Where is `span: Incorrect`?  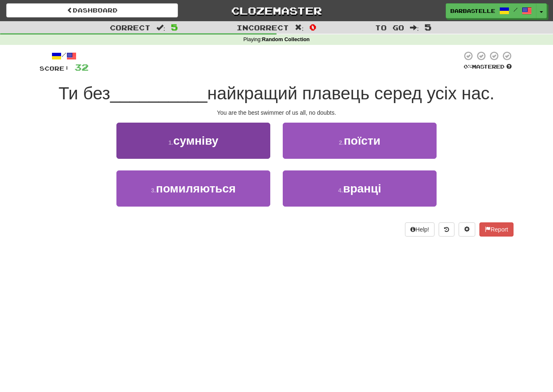
span: Incorrect is located at coordinates (263, 27).